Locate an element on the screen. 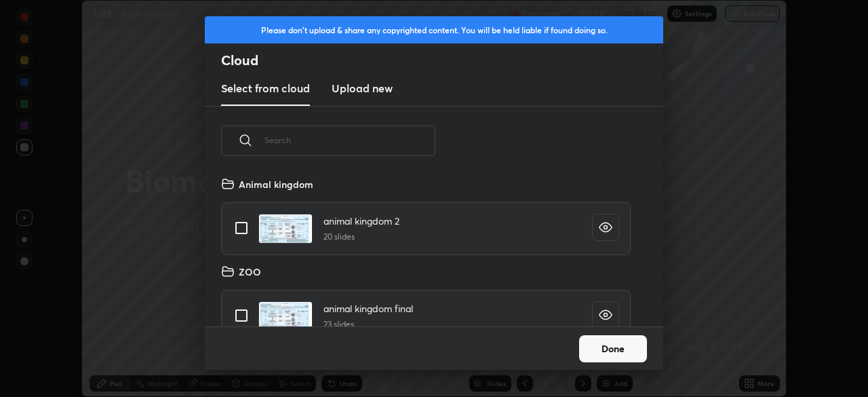  h3: Select from cloud is located at coordinates (265, 88).